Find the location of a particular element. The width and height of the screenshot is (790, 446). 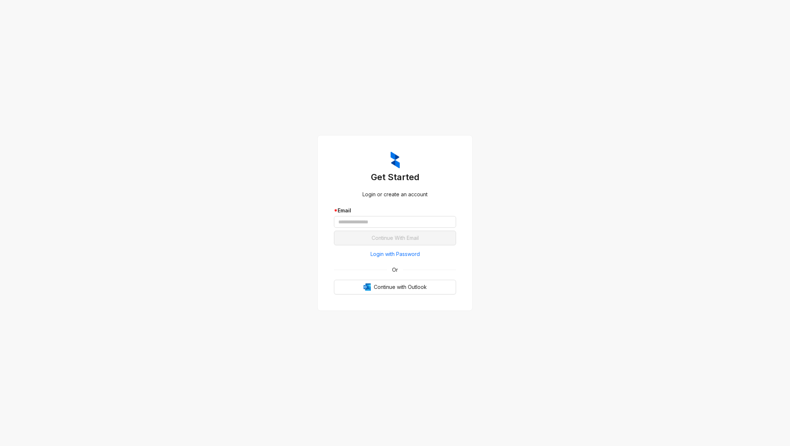

span: Login with Password is located at coordinates (395, 254).